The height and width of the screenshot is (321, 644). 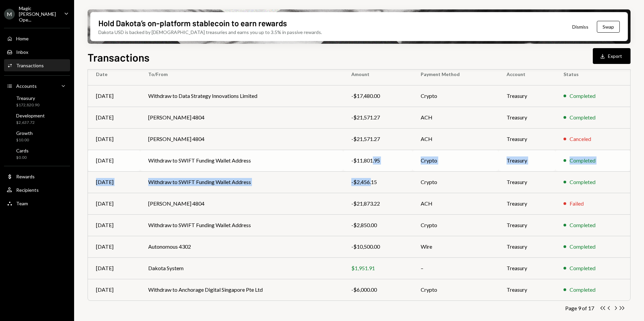 What do you see at coordinates (378, 226) in the screenshot?
I see `div: -$2,850.00` at bounding box center [378, 226].